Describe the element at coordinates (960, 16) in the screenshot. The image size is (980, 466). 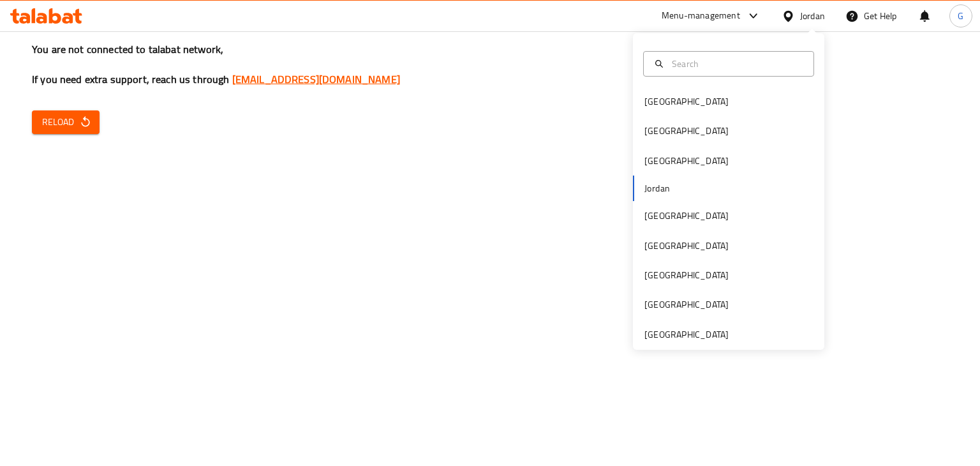
I see `span: G` at that location.